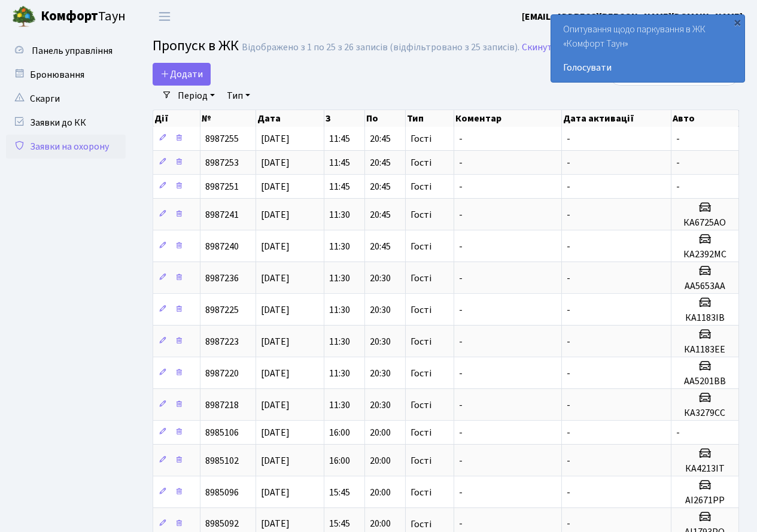 This screenshot has width=757, height=532. What do you see at coordinates (705, 381) in the screenshot?
I see `h5: АА5201ВВ` at bounding box center [705, 381].